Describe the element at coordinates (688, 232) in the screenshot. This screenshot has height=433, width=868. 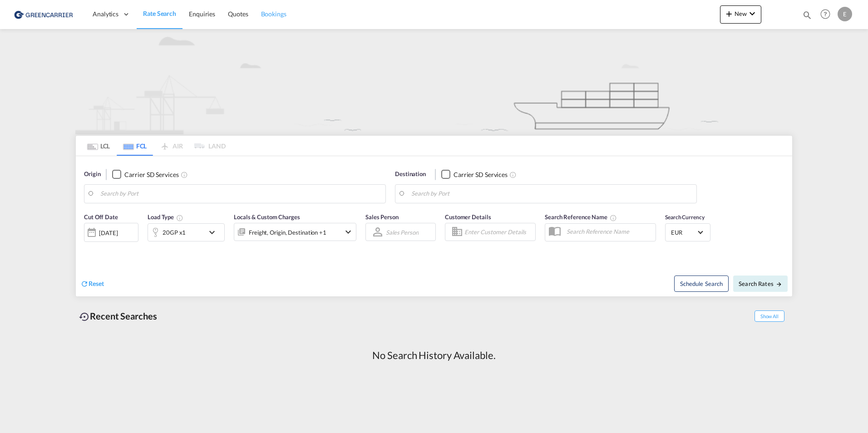
I see `md-select: Select Currency: € EUREuro` at that location.